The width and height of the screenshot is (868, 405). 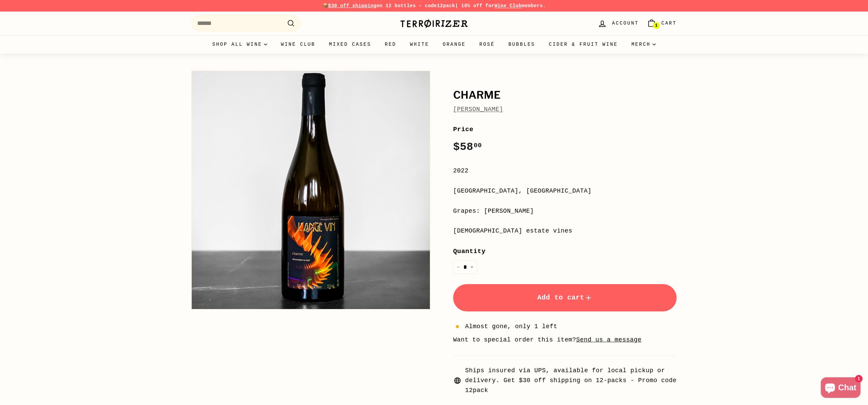 What do you see at coordinates (434, 6) in the screenshot?
I see `p: 📦 on 12 bottles - code | 10% off for members.` at bounding box center [434, 6].